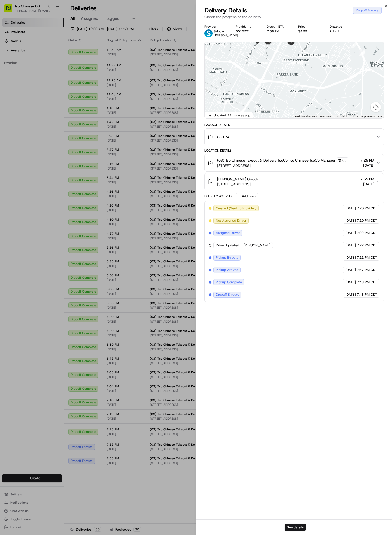  Describe the element at coordinates (278, 32) in the screenshot. I see `div: 7:58 PM` at that location.